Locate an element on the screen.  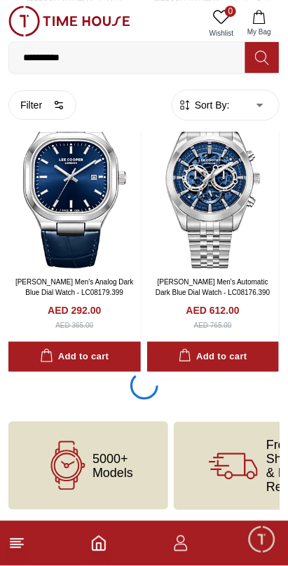
a: 0Wishlist is located at coordinates (221, 23).